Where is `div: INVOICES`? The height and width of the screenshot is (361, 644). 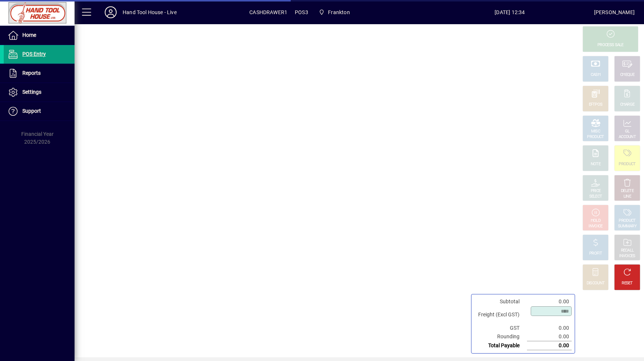
div: INVOICES is located at coordinates (627, 256).